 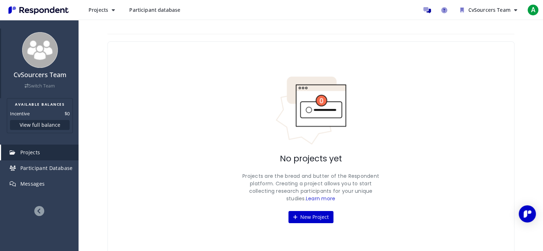 I want to click on button: New Project, so click(x=311, y=217).